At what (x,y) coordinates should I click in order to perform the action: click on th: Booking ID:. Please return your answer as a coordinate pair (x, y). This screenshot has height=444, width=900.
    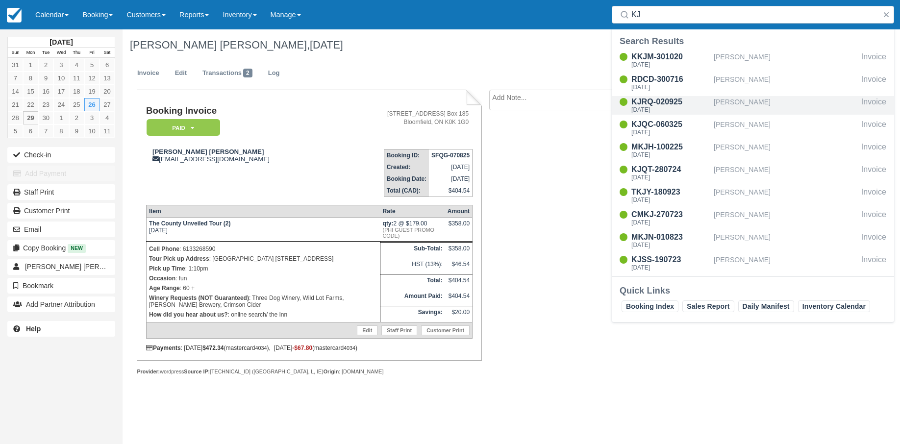
    Looking at the image, I should click on (407, 155).